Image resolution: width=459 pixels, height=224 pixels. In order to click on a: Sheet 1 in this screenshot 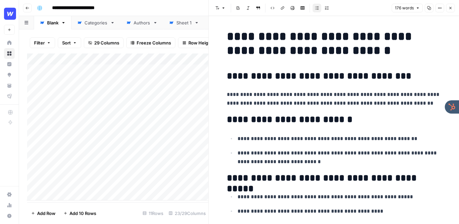, I will do `click(184, 23)`.